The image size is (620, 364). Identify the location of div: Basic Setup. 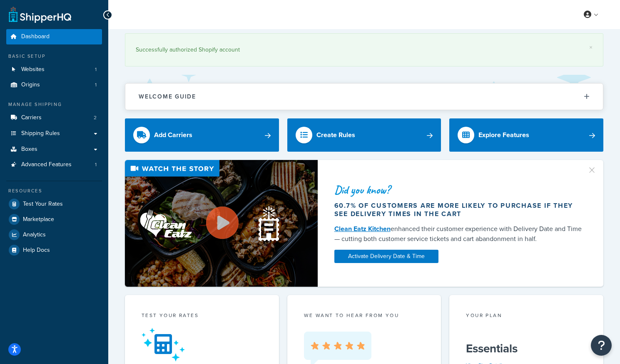
(54, 56).